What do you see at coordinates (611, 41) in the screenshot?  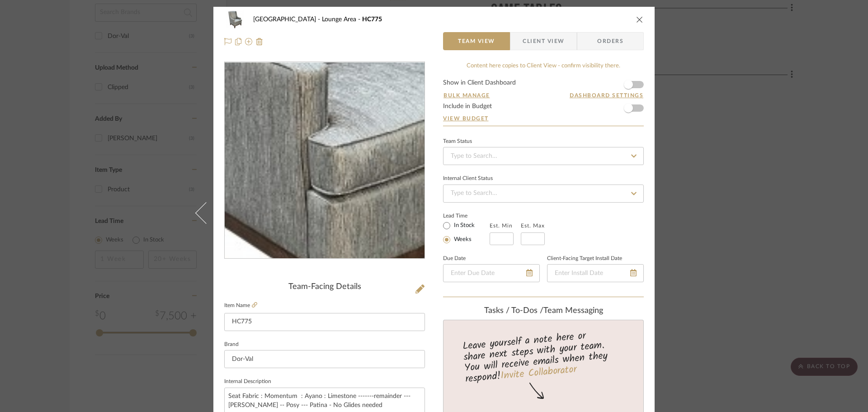 I see `span: Orders` at bounding box center [611, 41].